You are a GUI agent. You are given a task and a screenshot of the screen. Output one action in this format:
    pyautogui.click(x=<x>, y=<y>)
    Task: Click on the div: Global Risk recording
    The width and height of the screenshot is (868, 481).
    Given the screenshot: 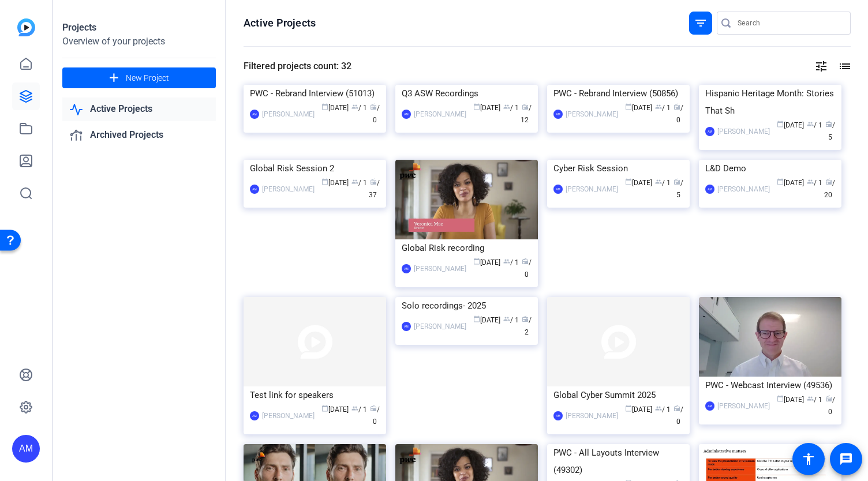 What is the action you would take?
    pyautogui.click(x=466, y=248)
    